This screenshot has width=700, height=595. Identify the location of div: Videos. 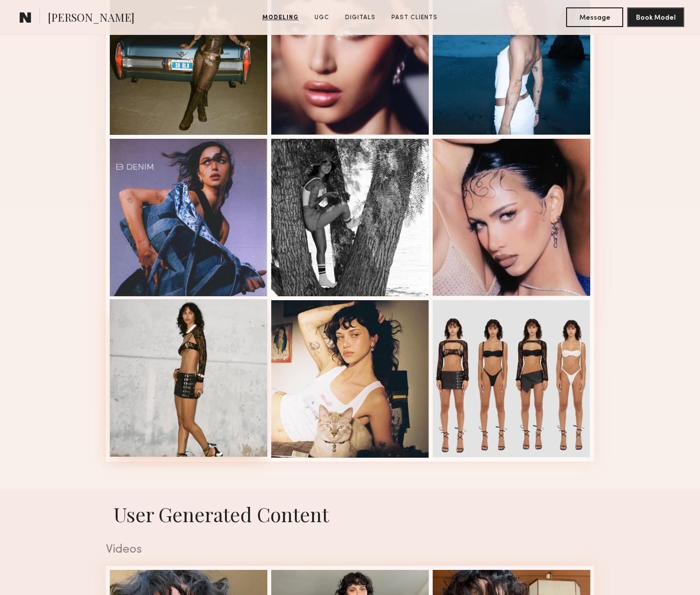
(350, 550).